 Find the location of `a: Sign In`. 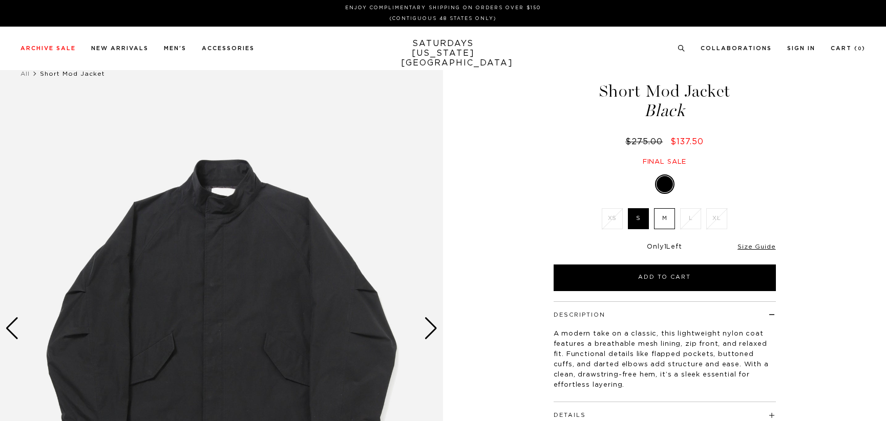

a: Sign In is located at coordinates (801, 48).